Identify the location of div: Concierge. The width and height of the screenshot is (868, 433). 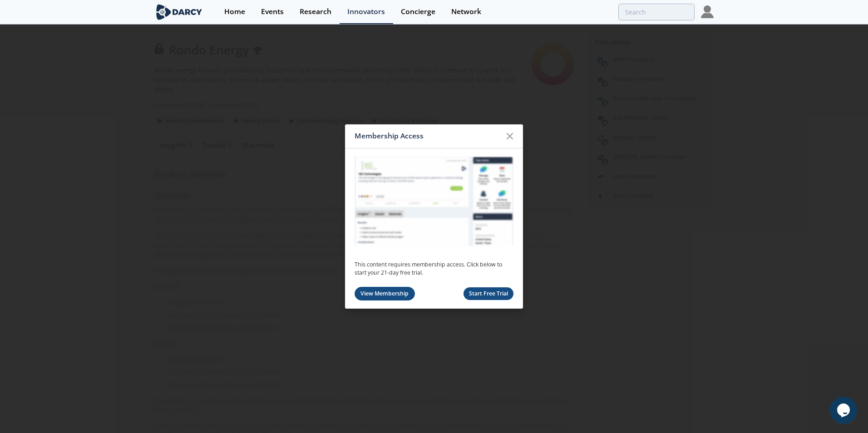
(418, 12).